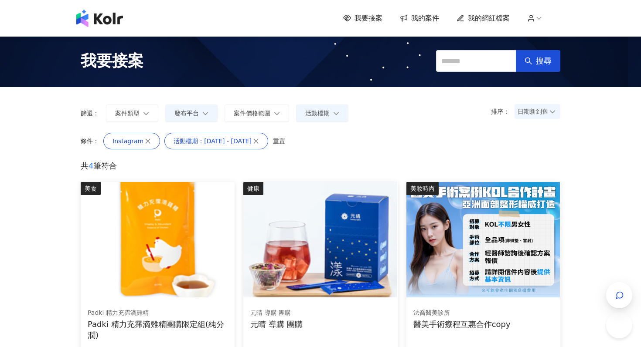 This screenshot has height=347, width=641. I want to click on span: search, so click(528, 61).